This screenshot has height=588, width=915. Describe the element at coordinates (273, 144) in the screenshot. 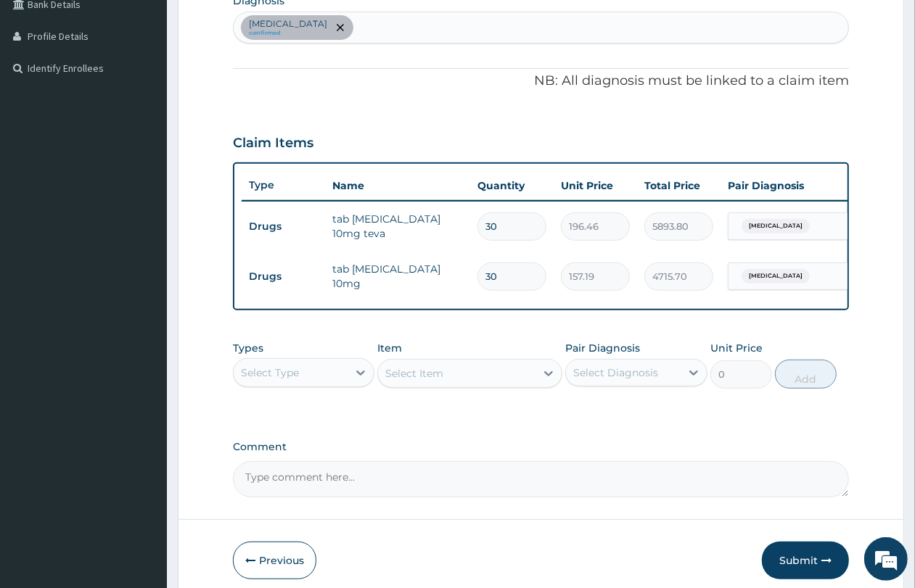

I see `h3: Claim Items` at that location.